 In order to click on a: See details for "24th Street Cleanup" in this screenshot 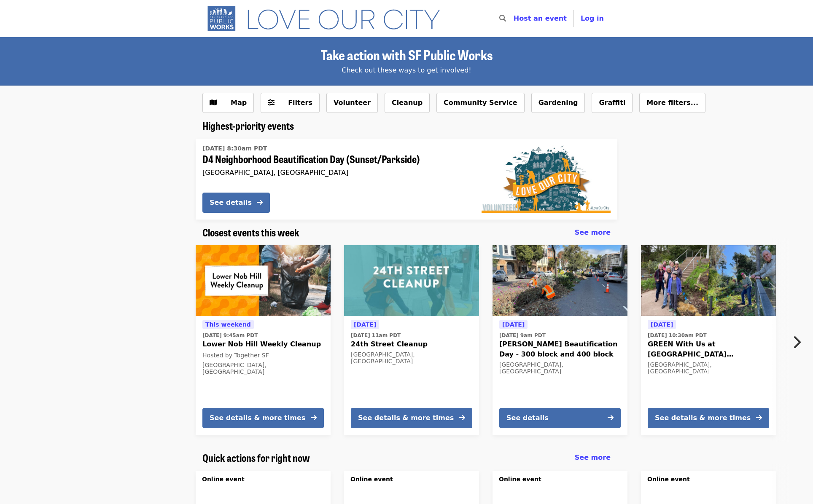, I will do `click(411, 340)`.